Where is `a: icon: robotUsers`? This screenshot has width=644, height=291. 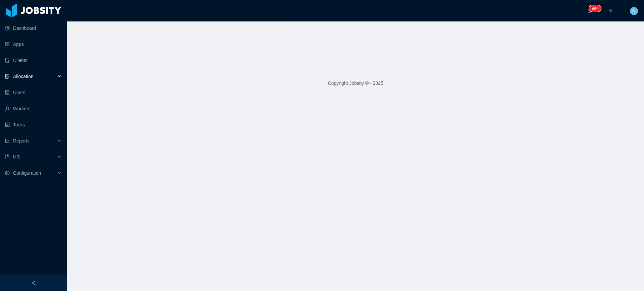 a: icon: robotUsers is located at coordinates (33, 92).